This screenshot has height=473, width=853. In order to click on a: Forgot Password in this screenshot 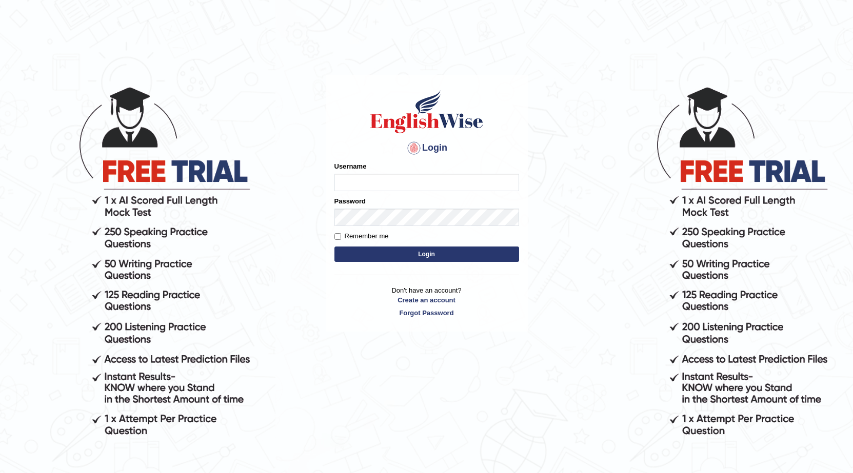, I will do `click(427, 313)`.